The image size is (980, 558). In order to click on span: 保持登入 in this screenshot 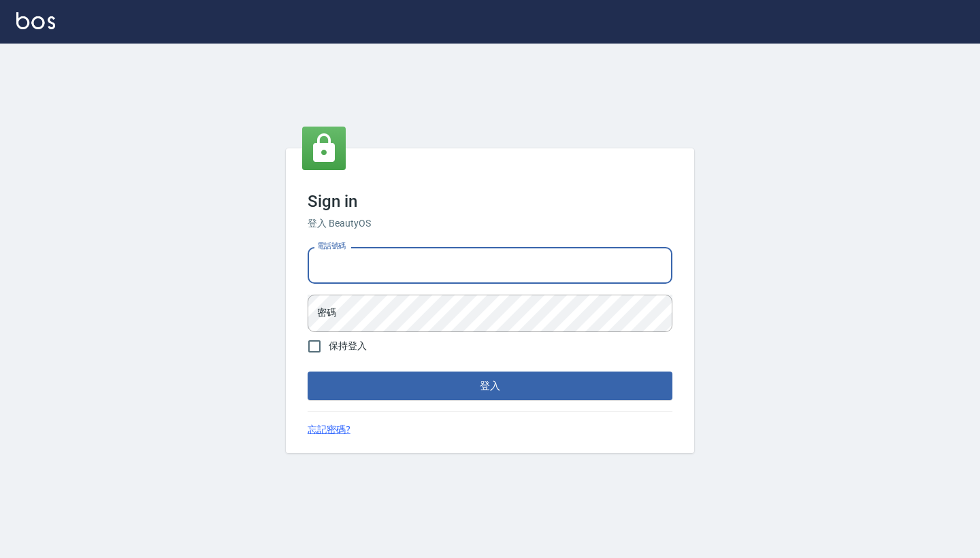, I will do `click(348, 345)`.